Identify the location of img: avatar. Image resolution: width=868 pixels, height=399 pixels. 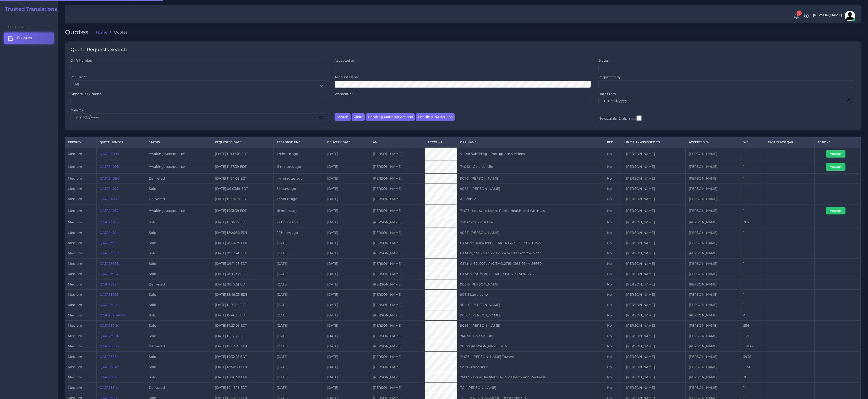
(850, 16).